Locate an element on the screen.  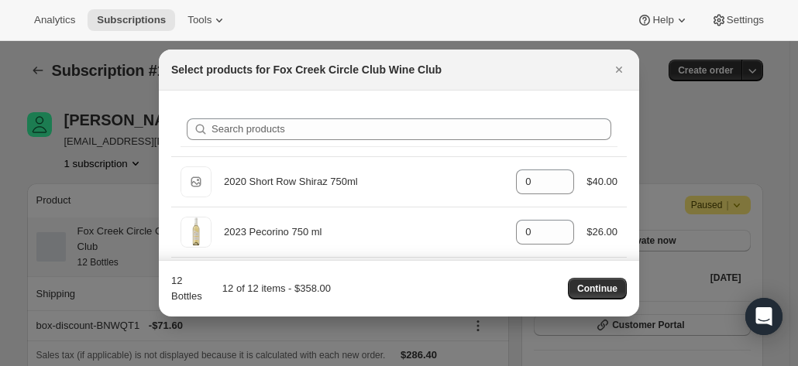
button: Continue is located at coordinates (597, 289).